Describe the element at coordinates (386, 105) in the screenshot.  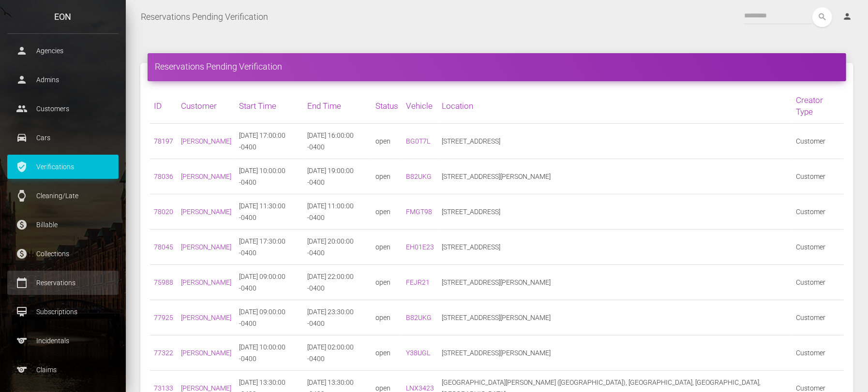
I see `th: Status` at that location.